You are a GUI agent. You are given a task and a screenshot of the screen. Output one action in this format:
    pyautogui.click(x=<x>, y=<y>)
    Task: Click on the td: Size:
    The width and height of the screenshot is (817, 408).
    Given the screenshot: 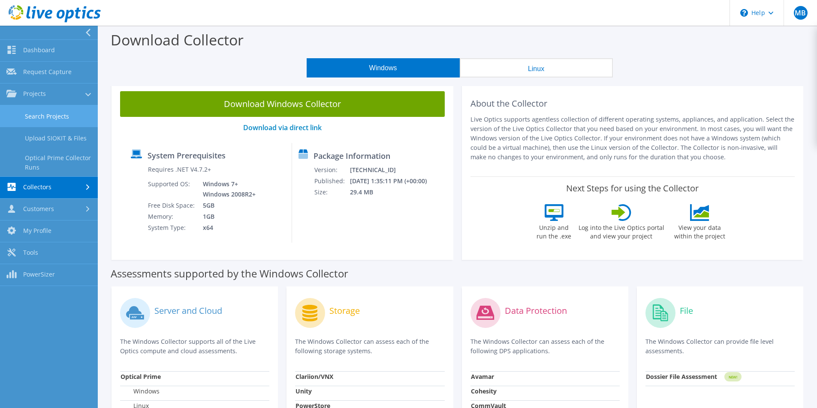 What is the action you would take?
    pyautogui.click(x=331, y=192)
    